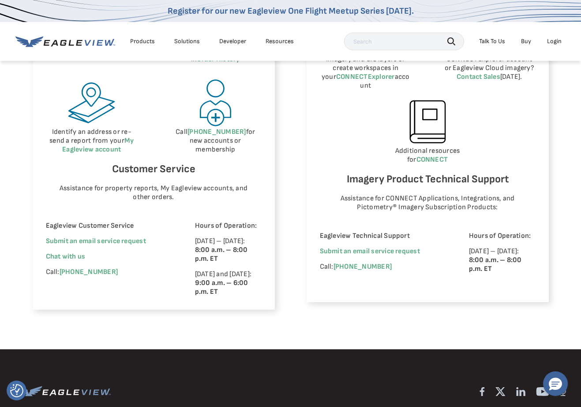 This screenshot has width=581, height=407. What do you see at coordinates (187, 41) in the screenshot?
I see `div: Solutions` at bounding box center [187, 41].